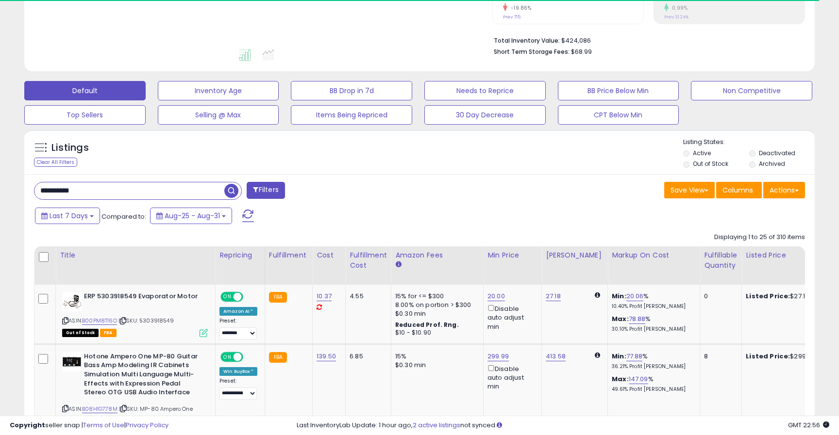 The image size is (839, 435). Describe the element at coordinates (759, 237) in the screenshot. I see `div: Displaying 1 to 25 of 310 items` at that location.